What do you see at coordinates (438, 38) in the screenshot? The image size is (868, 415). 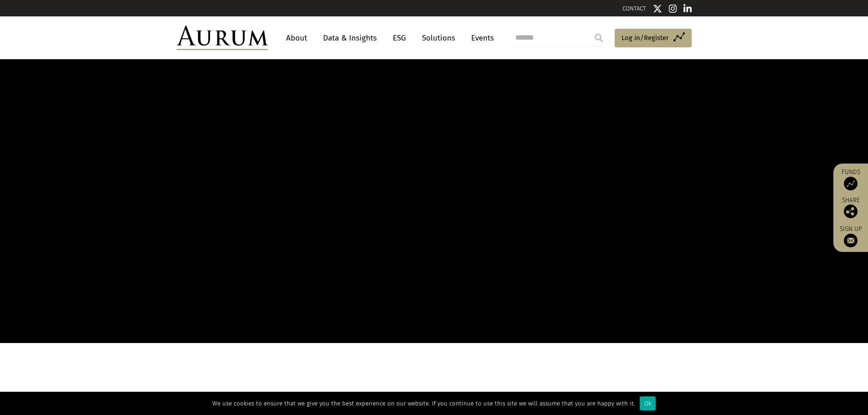 I see `a: Solutions` at bounding box center [438, 38].